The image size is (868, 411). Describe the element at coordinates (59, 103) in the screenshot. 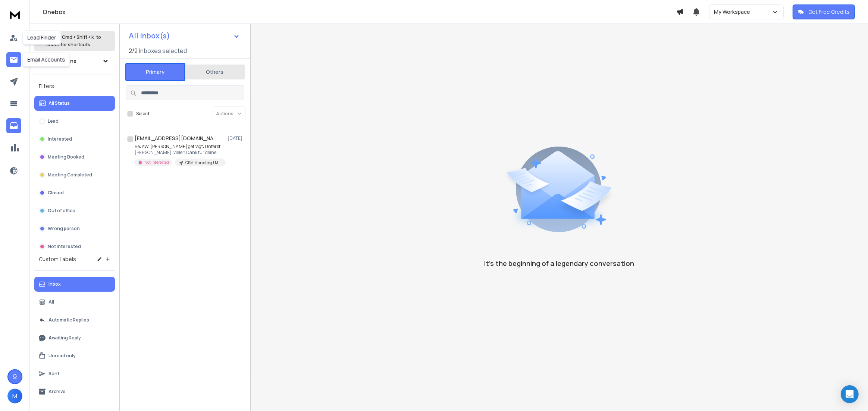

I see `p: All Status` at that location.